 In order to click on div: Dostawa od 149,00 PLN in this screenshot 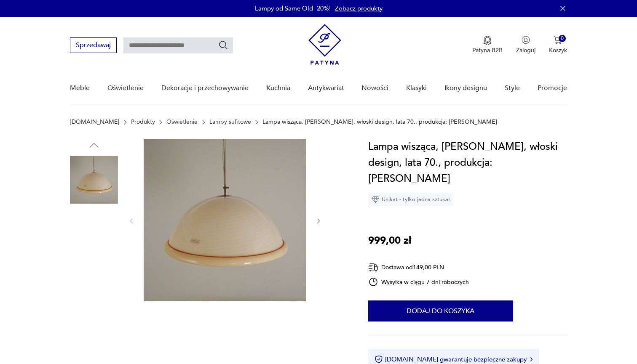, I will do `click(419, 267)`.